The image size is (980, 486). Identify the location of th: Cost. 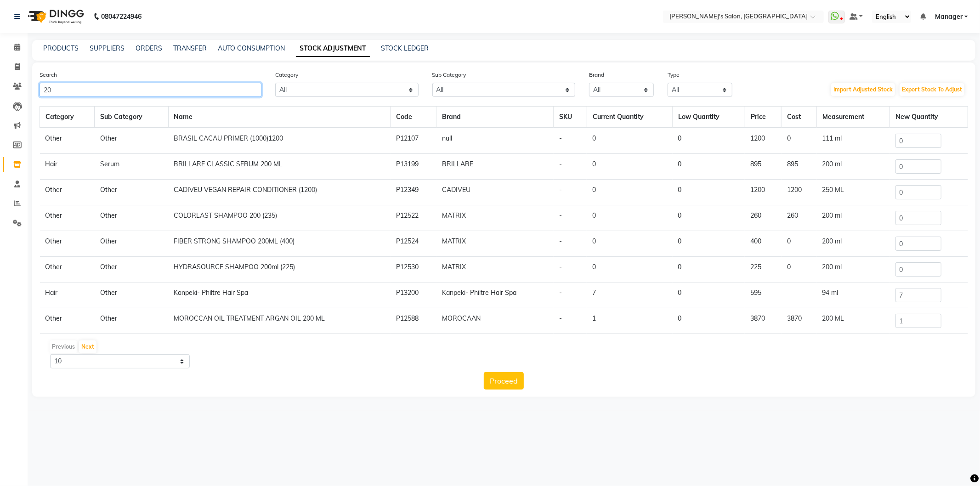
(799, 117).